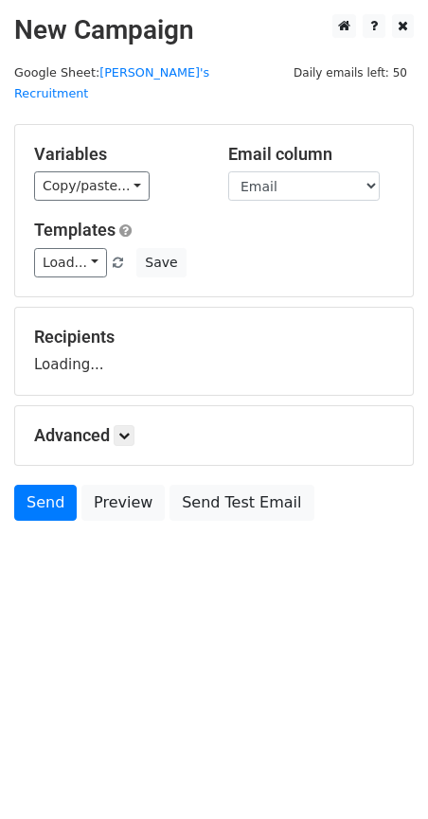  I want to click on a: Load..., so click(70, 262).